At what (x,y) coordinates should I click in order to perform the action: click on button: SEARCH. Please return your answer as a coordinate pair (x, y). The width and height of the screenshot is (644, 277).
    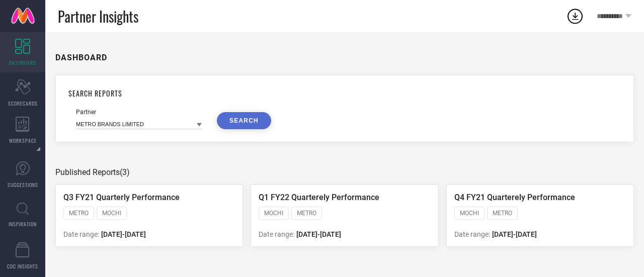
    Looking at the image, I should click on (244, 121).